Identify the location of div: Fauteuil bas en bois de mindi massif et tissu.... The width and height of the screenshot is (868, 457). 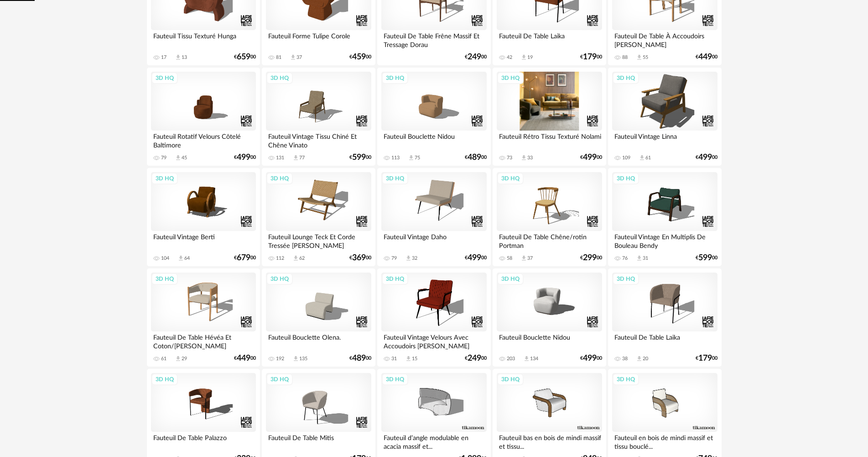
(549, 441).